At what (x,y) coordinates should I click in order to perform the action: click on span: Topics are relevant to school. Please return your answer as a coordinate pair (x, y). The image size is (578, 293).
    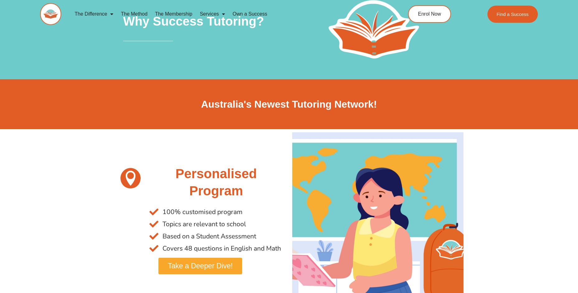
    Looking at the image, I should click on (203, 224).